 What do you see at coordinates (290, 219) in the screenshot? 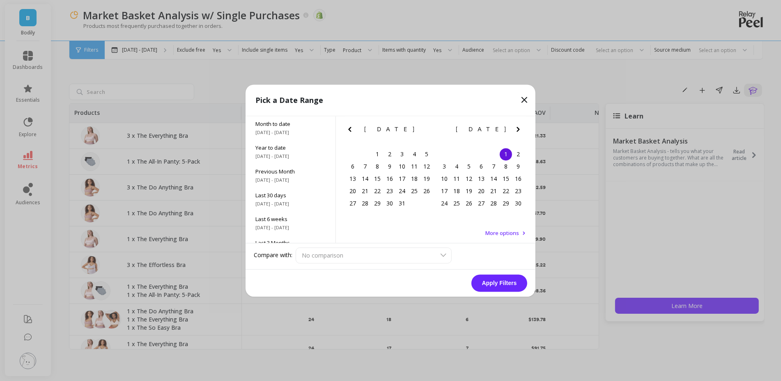
I see `span: Last 6 weeks` at bounding box center [290, 219].